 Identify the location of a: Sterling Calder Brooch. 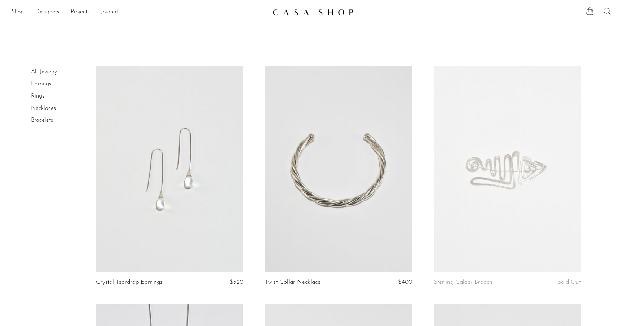
(463, 283).